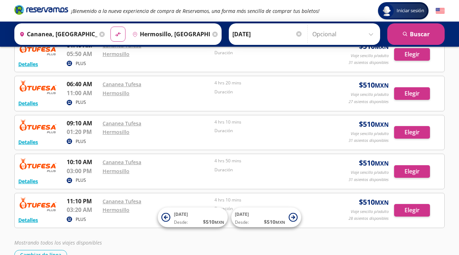 The height and width of the screenshot is (255, 459). Describe the element at coordinates (410, 11) in the screenshot. I see `span: Iniciar sesión` at that location.